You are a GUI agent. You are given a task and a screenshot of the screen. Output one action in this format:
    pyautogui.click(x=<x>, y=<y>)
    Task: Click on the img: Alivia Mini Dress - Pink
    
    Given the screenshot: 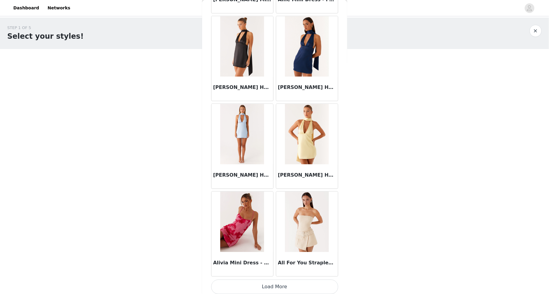 What is the action you would take?
    pyautogui.click(x=242, y=222)
    